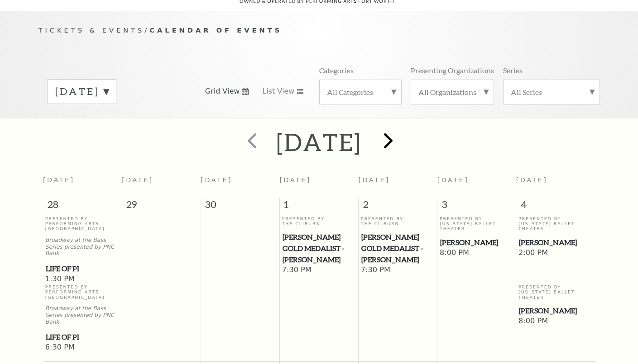 The width and height of the screenshot is (638, 364). What do you see at coordinates (513, 70) in the screenshot?
I see `p: Series` at bounding box center [513, 70].